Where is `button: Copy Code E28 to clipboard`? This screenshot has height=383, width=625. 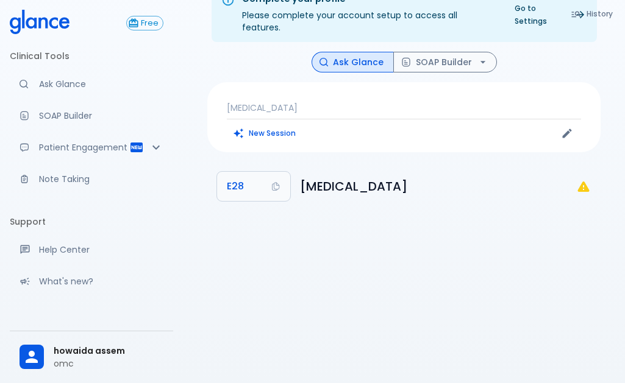 button: Copy Code E28 to clipboard is located at coordinates (254, 187).